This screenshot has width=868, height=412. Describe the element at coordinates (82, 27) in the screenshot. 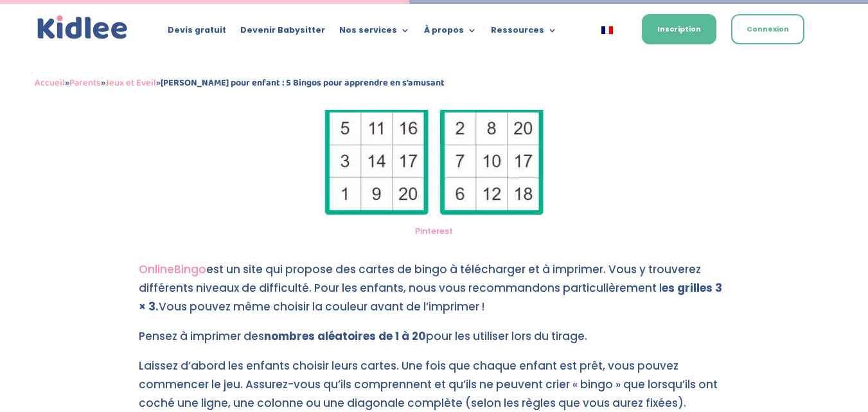

I see `a: Kidlee Logo` at that location.